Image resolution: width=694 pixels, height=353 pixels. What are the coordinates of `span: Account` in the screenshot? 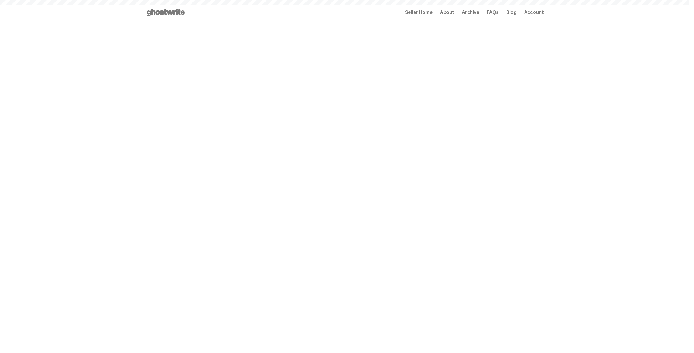 It's located at (534, 12).